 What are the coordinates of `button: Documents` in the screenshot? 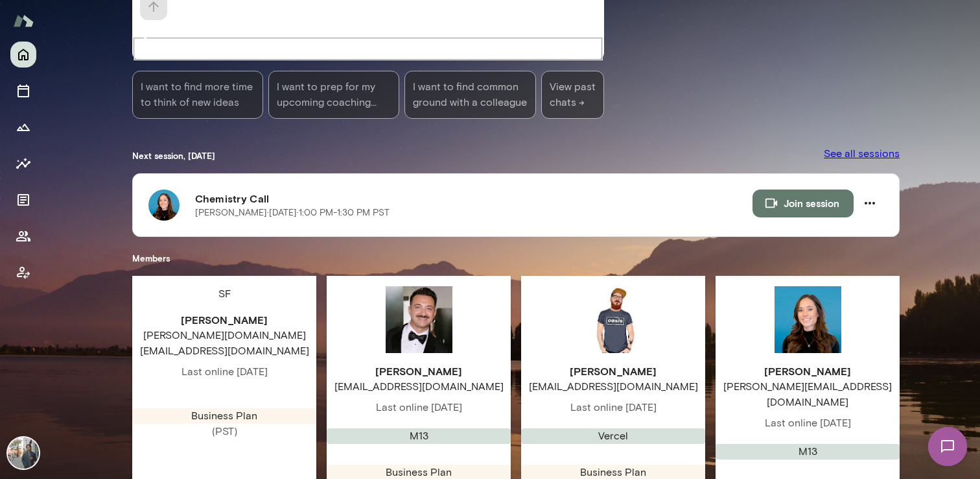 It's located at (24, 200).